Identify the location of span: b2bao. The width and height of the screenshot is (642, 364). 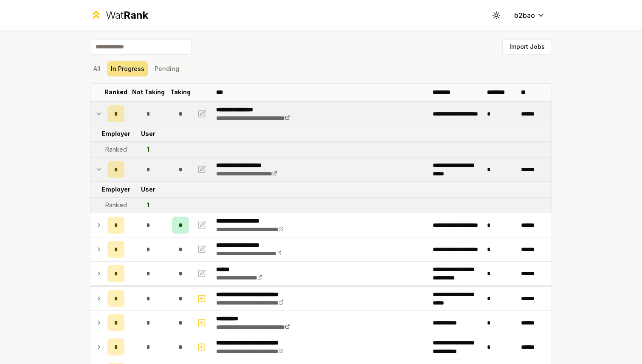
(524, 15).